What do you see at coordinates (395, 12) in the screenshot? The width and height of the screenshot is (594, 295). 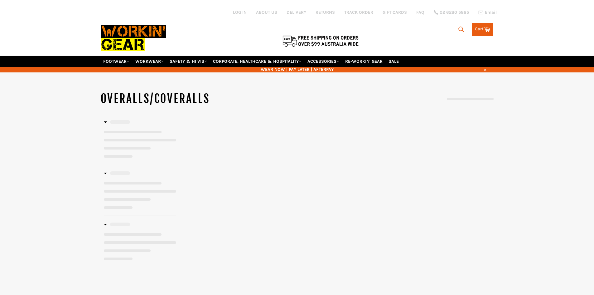 I see `a: GIFT CARDS` at bounding box center [395, 12].